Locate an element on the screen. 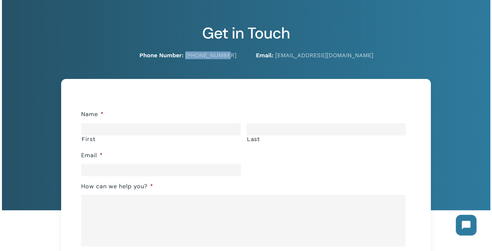 Image resolution: width=492 pixels, height=251 pixels. label: Last is located at coordinates (326, 139).